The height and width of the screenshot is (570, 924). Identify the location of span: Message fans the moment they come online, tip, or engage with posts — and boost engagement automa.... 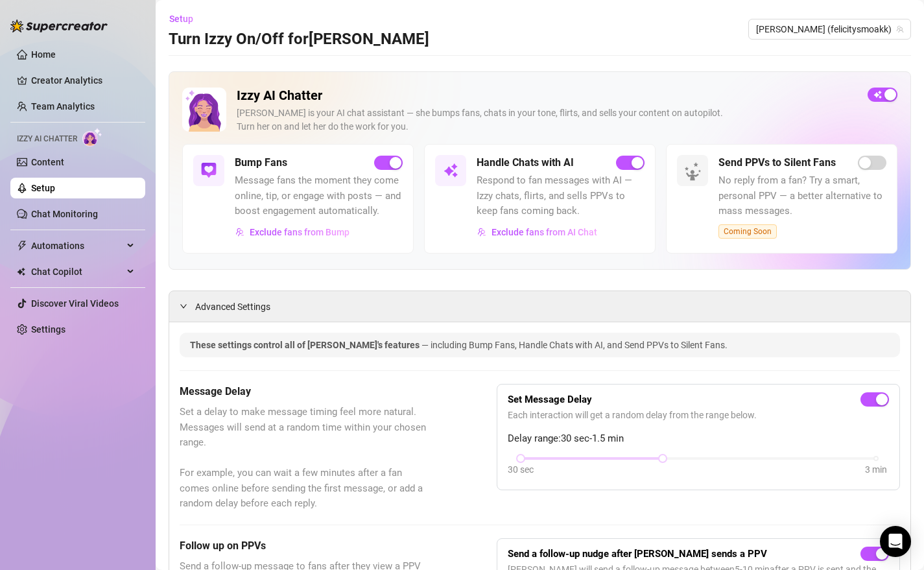
(318, 196).